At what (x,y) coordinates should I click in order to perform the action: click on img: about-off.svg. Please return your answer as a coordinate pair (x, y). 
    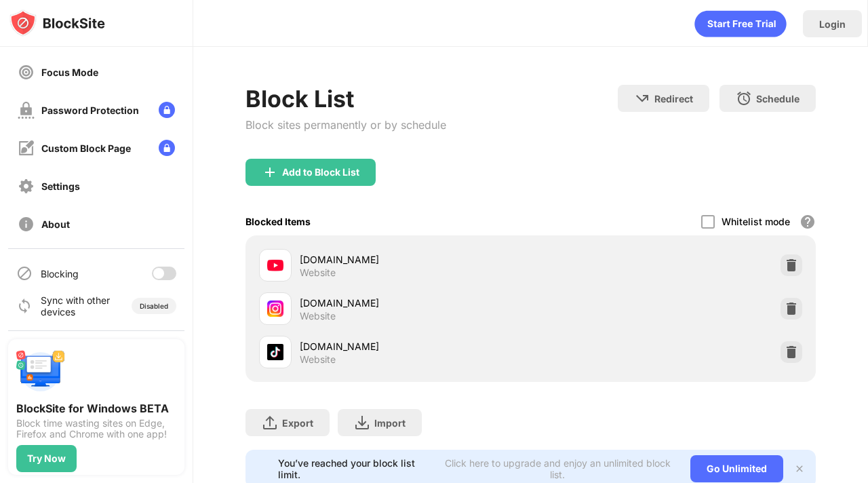
    Looking at the image, I should click on (26, 224).